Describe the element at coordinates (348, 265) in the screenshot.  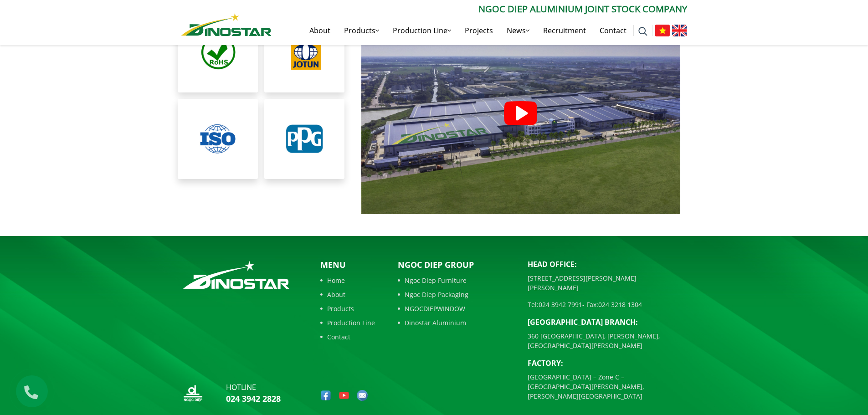
I see `p: Menu` at that location.